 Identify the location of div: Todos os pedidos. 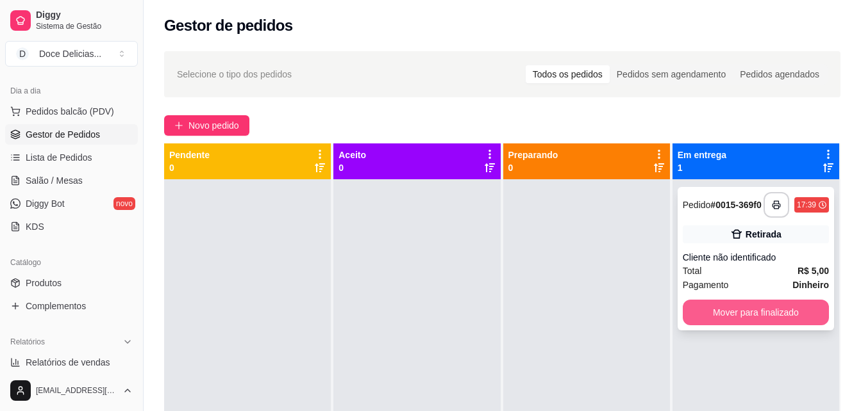
(567, 74).